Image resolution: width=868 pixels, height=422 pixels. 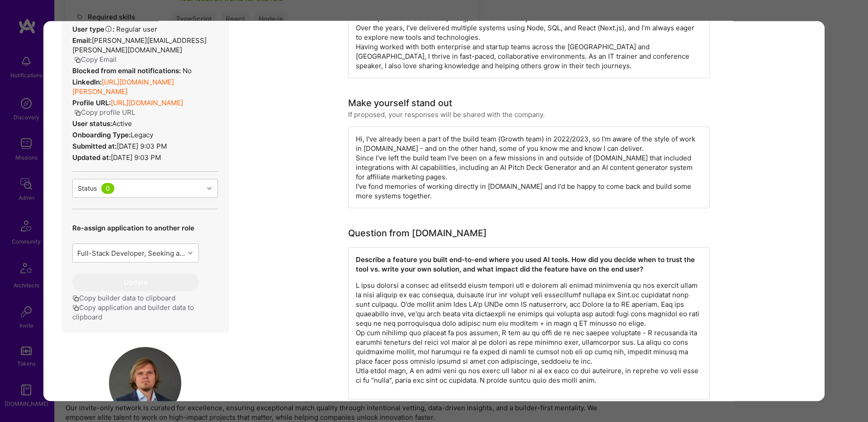 I want to click on strong: Blocked from email notifications:, so click(x=128, y=71).